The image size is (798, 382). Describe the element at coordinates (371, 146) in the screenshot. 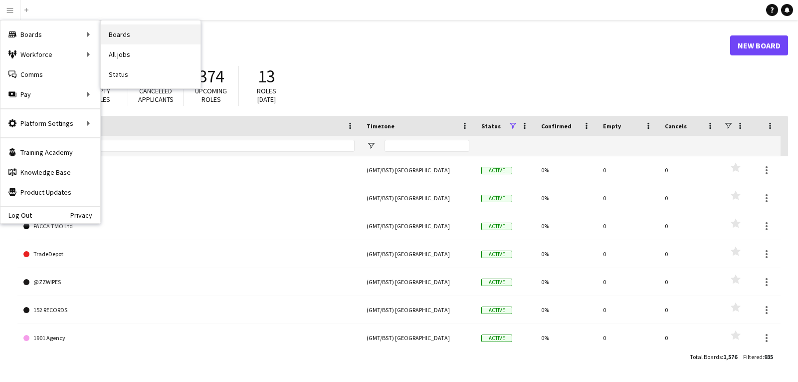

I see `button: Open Filter Menu` at that location.